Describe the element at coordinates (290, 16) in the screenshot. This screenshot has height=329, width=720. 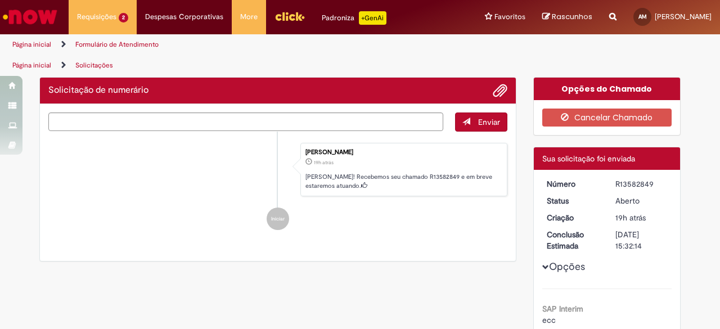
I see `img: click_logo_yellow_360x200.png` at that location.